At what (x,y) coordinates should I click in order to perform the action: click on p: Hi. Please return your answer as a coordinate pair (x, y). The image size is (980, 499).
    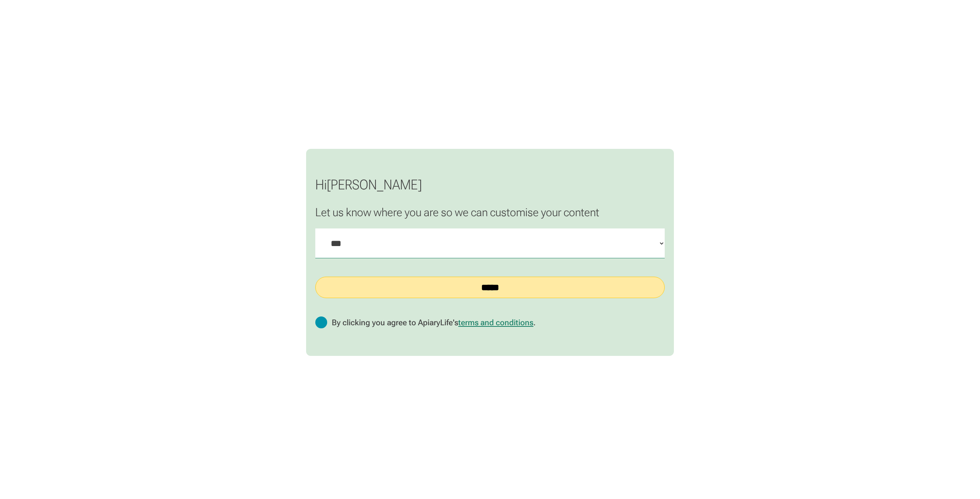
    Looking at the image, I should click on (490, 185).